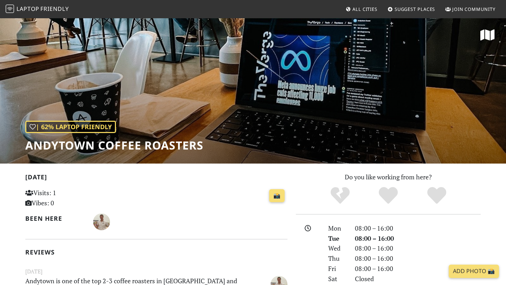  What do you see at coordinates (54, 9) in the screenshot?
I see `span: Friendly` at bounding box center [54, 9].